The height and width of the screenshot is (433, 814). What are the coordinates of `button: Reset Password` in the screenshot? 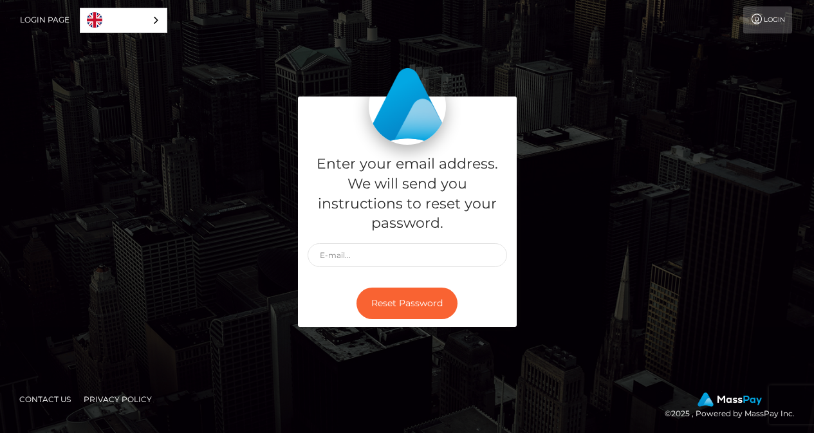 It's located at (407, 303).